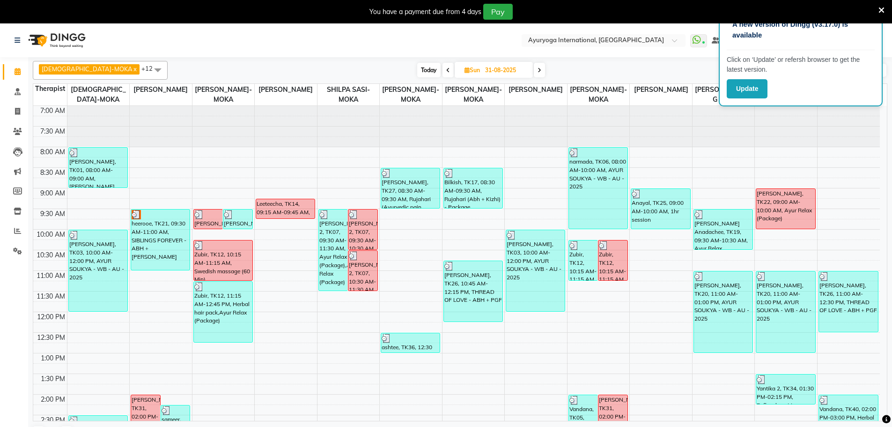  Describe the element at coordinates (598, 188) in the screenshot. I see `div: narmada, TK06, 08:00 AM-10:00 AM, AYUR SOUKYA - WB - AU - 2025` at that location.